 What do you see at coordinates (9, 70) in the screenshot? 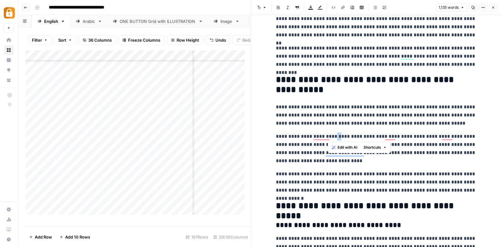
I see `a: Opportunities` at bounding box center [9, 70].